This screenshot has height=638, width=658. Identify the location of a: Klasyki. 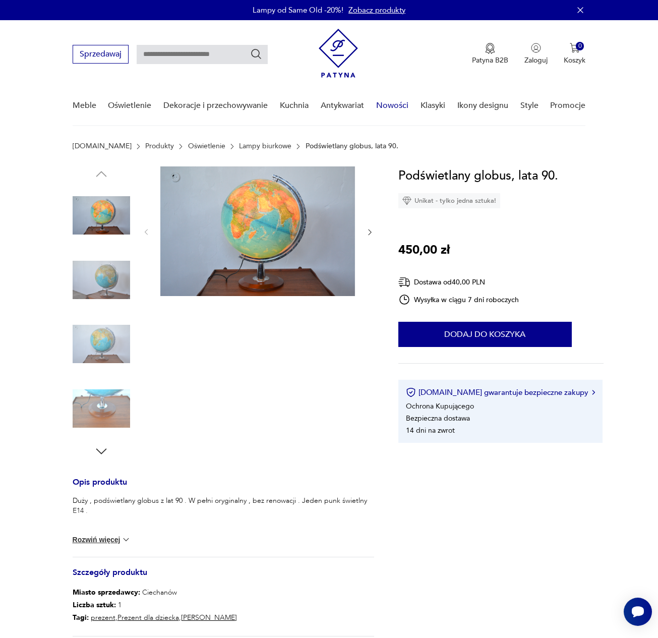
(433, 105).